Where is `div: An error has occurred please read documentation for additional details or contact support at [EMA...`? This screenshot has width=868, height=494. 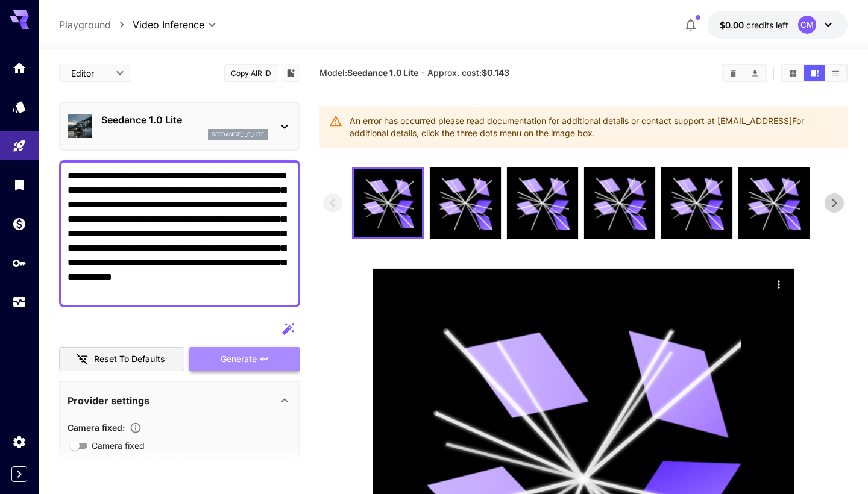 div: An error has occurred please read documentation for additional details or contact support at [EMA... is located at coordinates (593, 127).